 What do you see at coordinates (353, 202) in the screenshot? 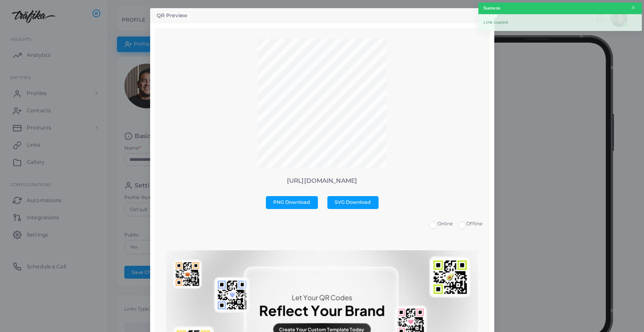
I see `span: SVG Download` at bounding box center [353, 202].